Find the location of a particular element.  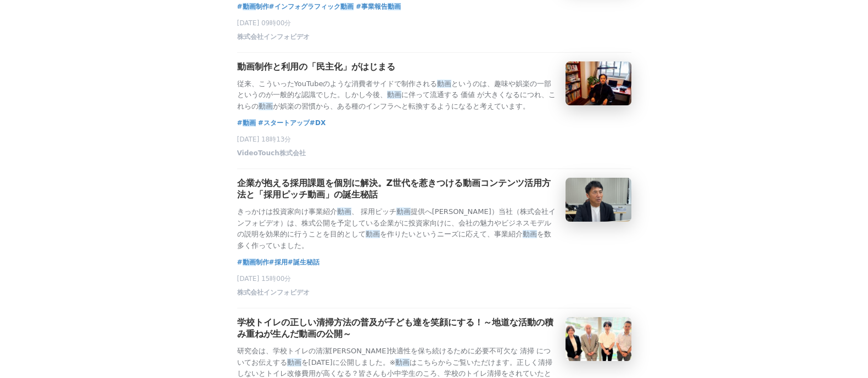

a: #DX is located at coordinates (317, 123).